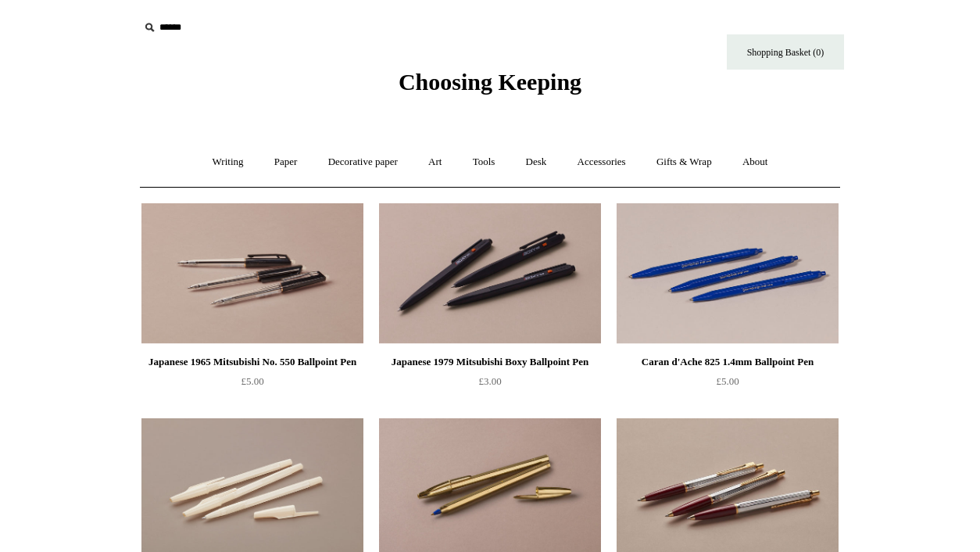  What do you see at coordinates (490, 86) in the screenshot?
I see `a: Choosing Keeping` at bounding box center [490, 86].